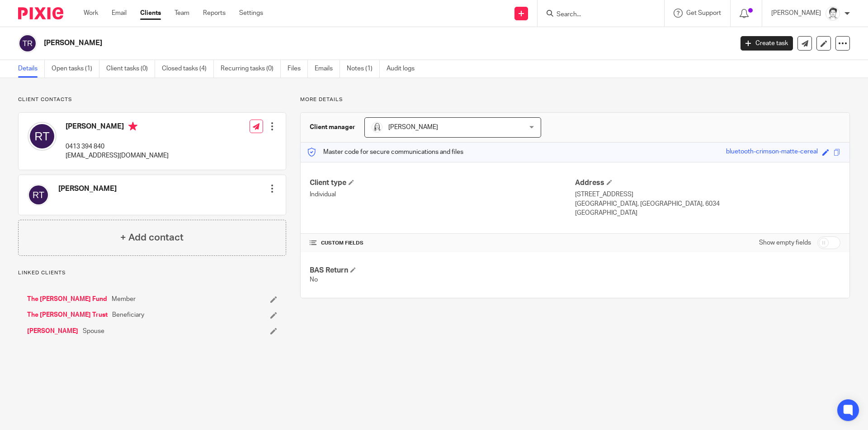 This screenshot has height=430, width=868. What do you see at coordinates (297, 69) in the screenshot?
I see `a: Files` at bounding box center [297, 69].